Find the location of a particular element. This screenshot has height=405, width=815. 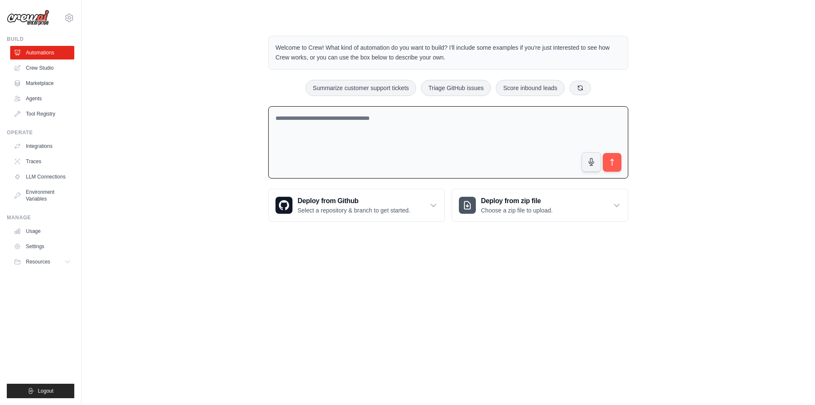

button: Triage GitHub issues is located at coordinates (456, 88).